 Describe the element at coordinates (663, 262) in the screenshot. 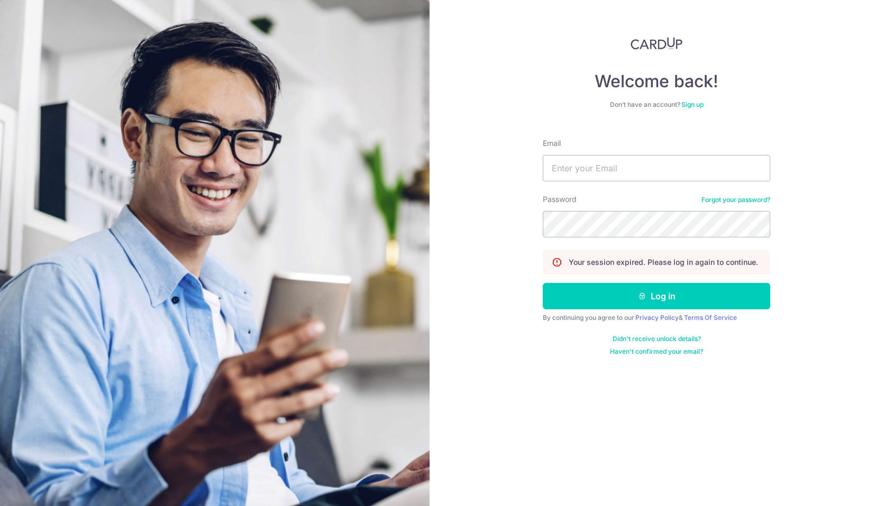

I see `p: Your session expired. Please log in again to continue.` at that location.